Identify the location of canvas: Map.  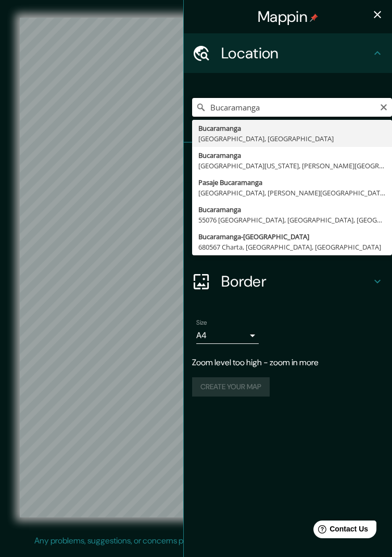
(197, 267).